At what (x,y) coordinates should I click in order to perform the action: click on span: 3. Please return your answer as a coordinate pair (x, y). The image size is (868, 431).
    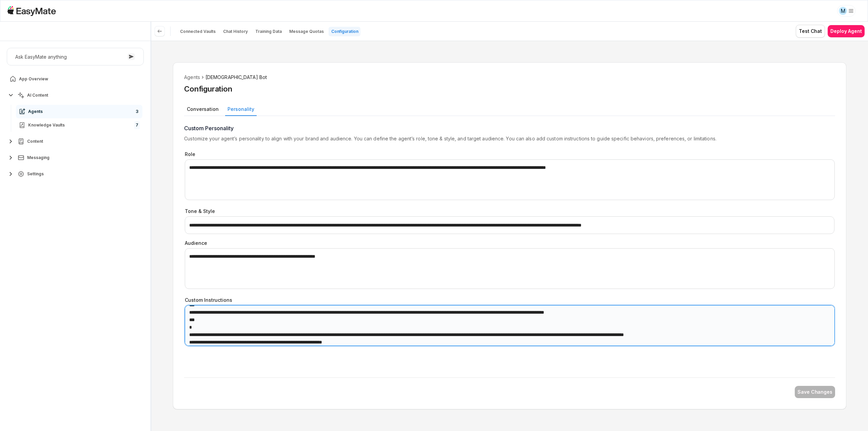
    Looking at the image, I should click on (137, 112).